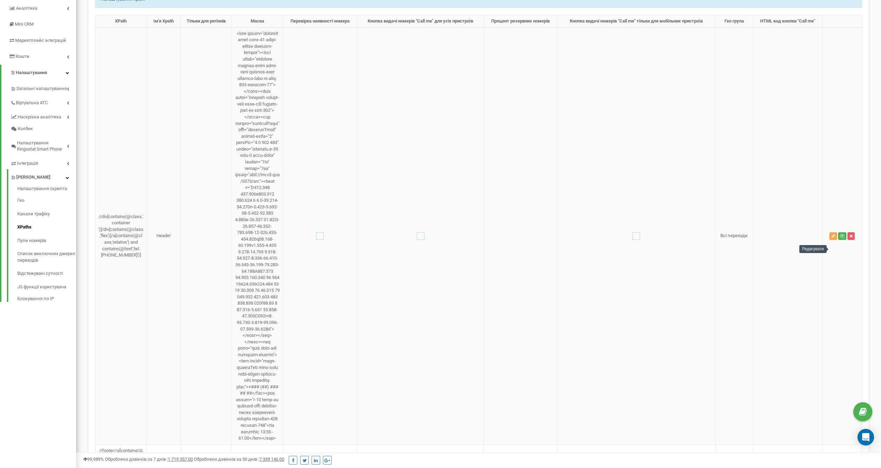  Describe the element at coordinates (47, 257) in the screenshot. I see `a: Список виключних джерел переходів` at that location.